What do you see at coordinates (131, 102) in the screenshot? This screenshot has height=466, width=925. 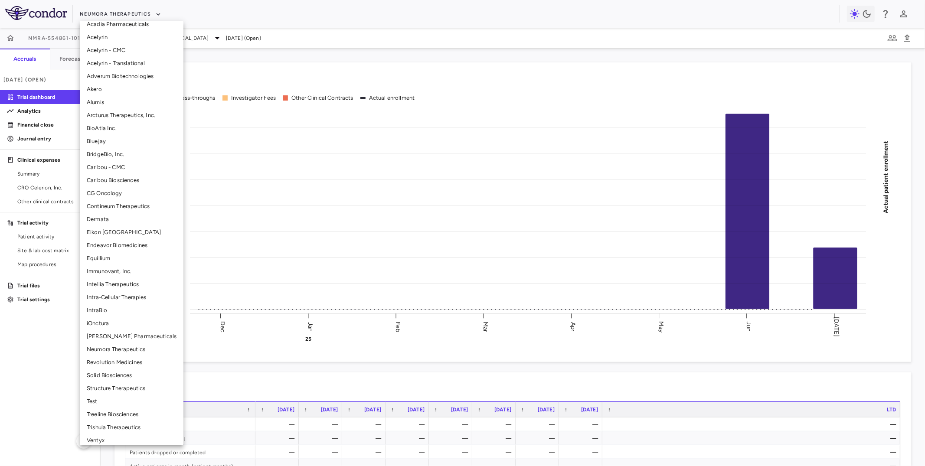 I see `li: Alumis` at bounding box center [131, 102].